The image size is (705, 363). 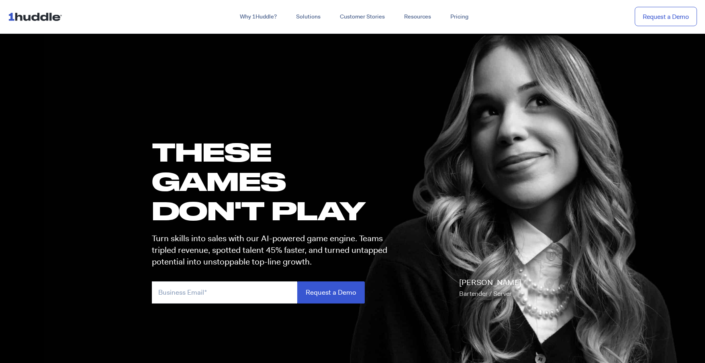 What do you see at coordinates (273, 181) in the screenshot?
I see `h1: these GAMES DON'T PLAY` at bounding box center [273, 181].